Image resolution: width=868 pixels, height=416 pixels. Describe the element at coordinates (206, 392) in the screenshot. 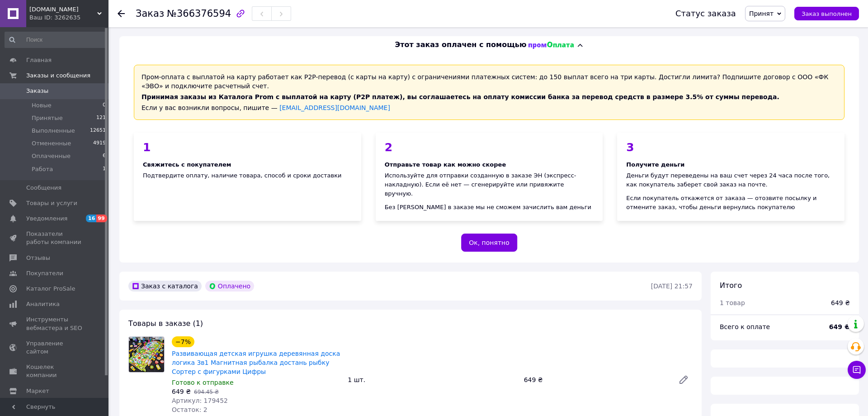

I see `span: 694.45 ₴` at that location.